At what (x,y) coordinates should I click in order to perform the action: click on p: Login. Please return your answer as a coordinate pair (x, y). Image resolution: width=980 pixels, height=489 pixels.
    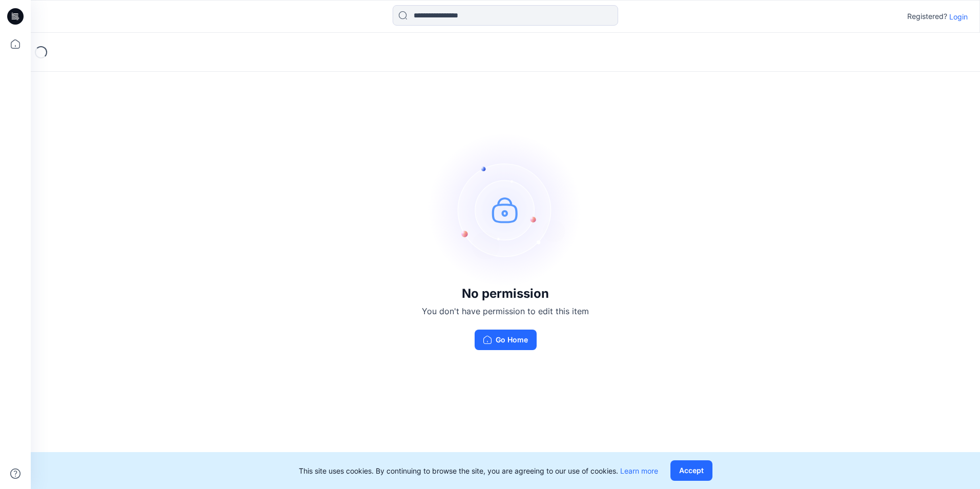
    Looking at the image, I should click on (959, 17).